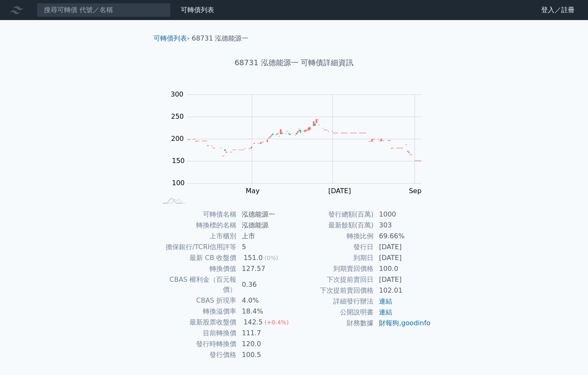  Describe the element at coordinates (177, 138) in the screenshot. I see `tspan: 200` at that location.